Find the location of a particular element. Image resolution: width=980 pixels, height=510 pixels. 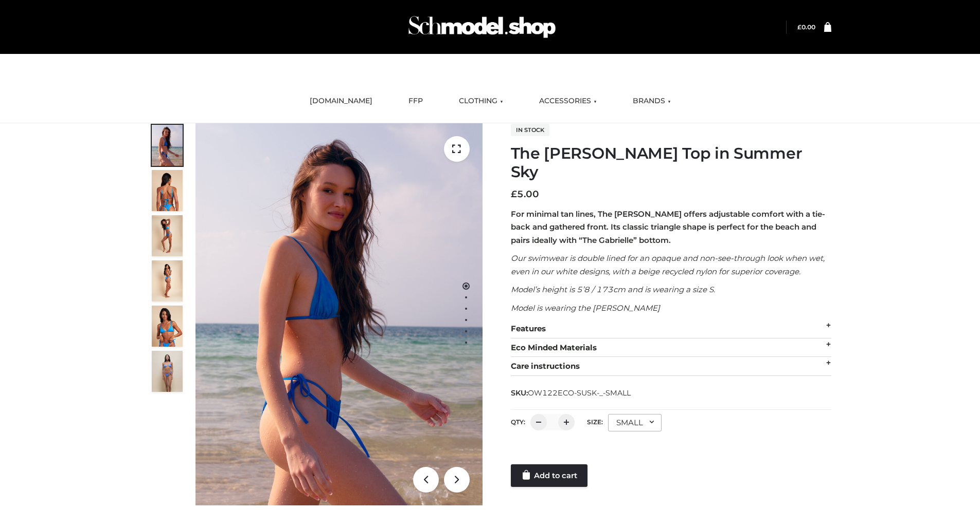

img: 2.Alex-top_CN-1-1-2.jpg is located at coordinates (167, 326).